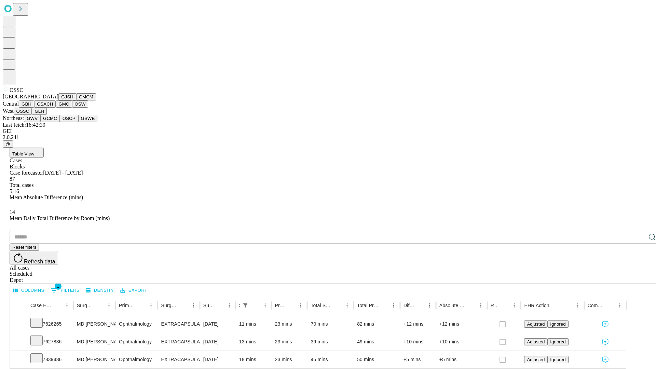 The height and width of the screenshot is (369, 656). What do you see at coordinates (377, 360) in the screenshot?
I see `div: 50 mins` at bounding box center [377, 360].